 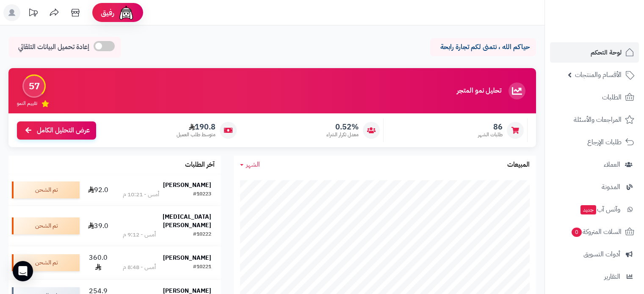 What do you see at coordinates (108, 13) in the screenshot?
I see `span: رفيق` at bounding box center [108, 13].